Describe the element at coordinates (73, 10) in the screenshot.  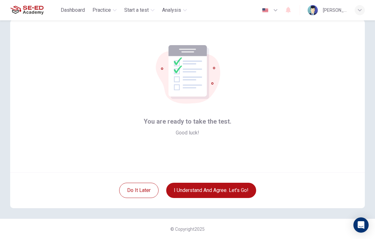
I see `a: Dashboard` at that location.